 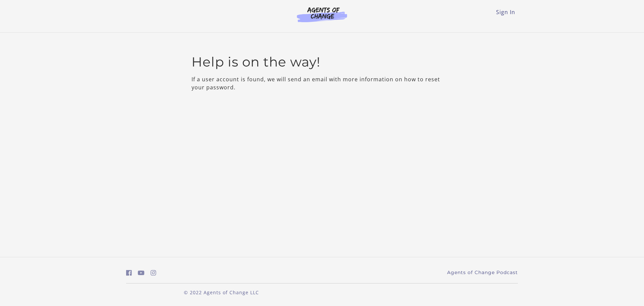 What do you see at coordinates (129, 273) in the screenshot?
I see `i: https://www.facebook.com/groups/aswbtestprep (Open in a new window)` at bounding box center [129, 273].